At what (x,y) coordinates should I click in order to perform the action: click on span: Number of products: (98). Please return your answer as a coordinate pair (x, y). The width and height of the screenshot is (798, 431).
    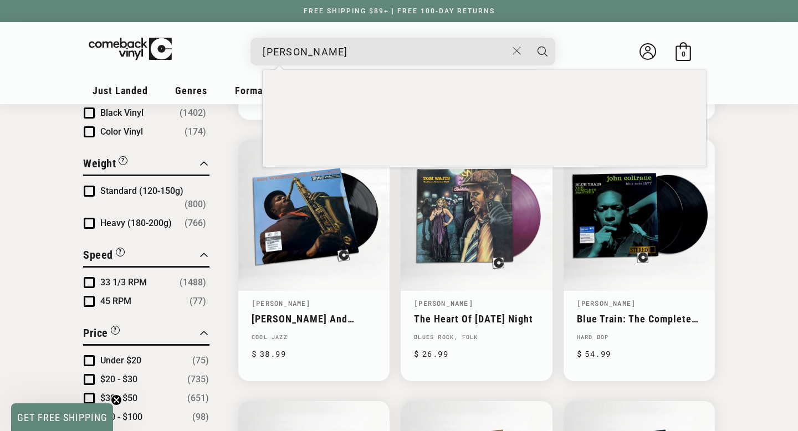
    Looking at the image, I should click on (201, 417).